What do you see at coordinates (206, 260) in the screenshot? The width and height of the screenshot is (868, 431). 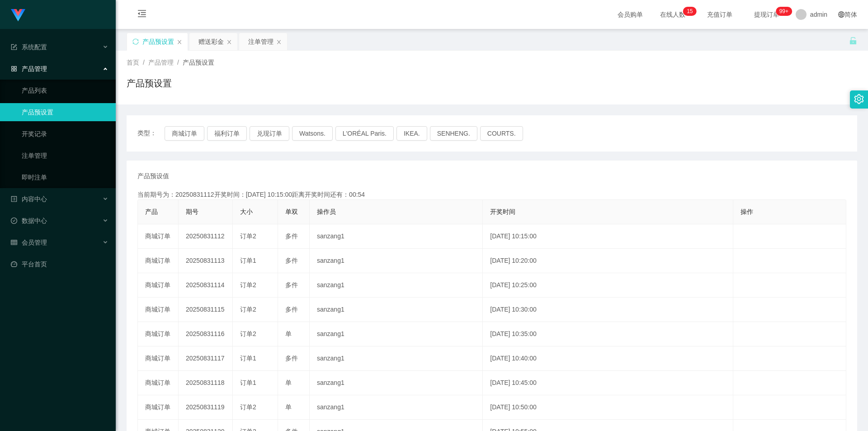 I see `td: 20250831113` at bounding box center [206, 260].